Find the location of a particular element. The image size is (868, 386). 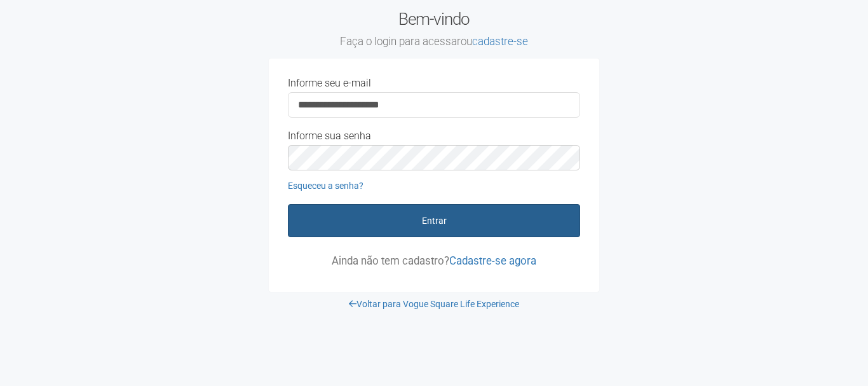

label: Informe seu e-mail is located at coordinates (330, 84).